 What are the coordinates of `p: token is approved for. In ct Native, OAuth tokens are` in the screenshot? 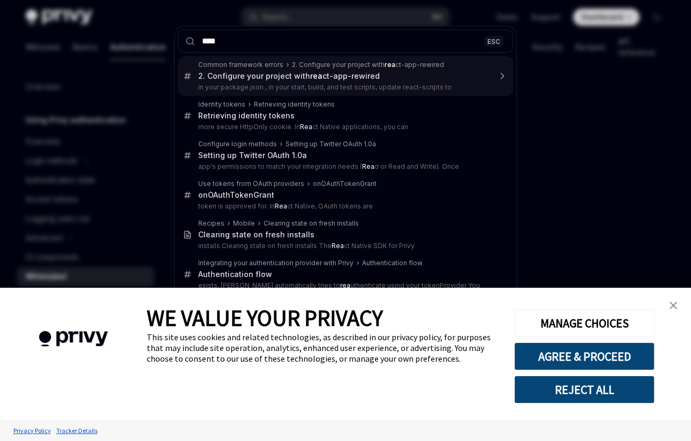 It's located at (344, 206).